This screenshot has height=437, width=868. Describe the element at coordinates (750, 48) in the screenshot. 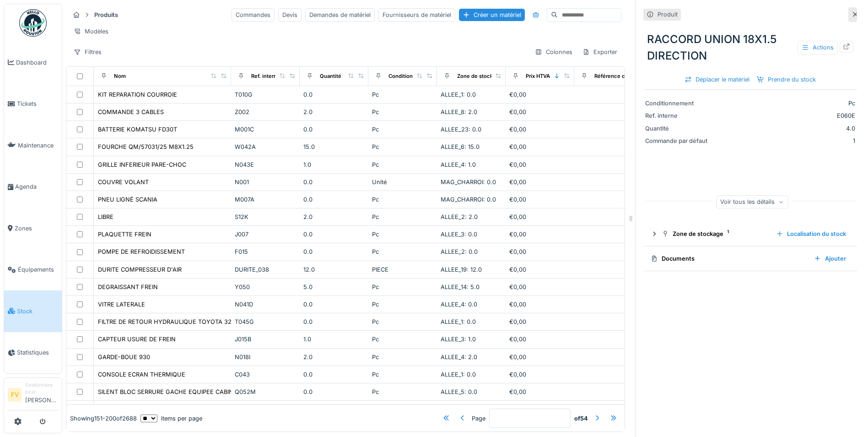

I see `div: RACCORD UNION 18X1.5 DIRECTION` at that location.